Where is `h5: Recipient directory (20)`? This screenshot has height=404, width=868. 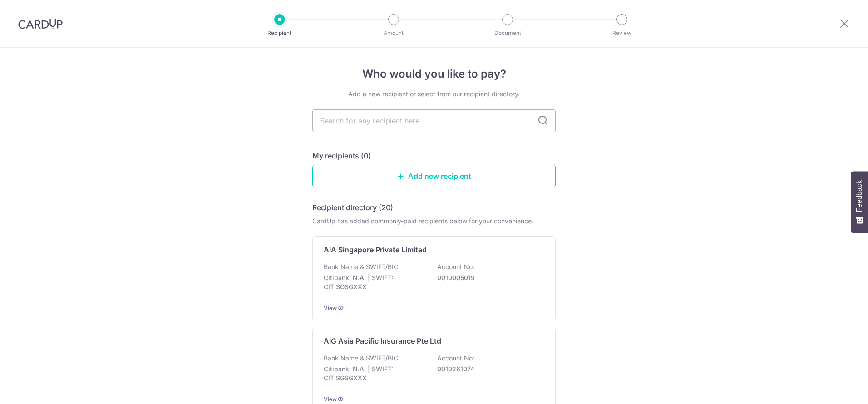 h5: Recipient directory (20) is located at coordinates (353, 208).